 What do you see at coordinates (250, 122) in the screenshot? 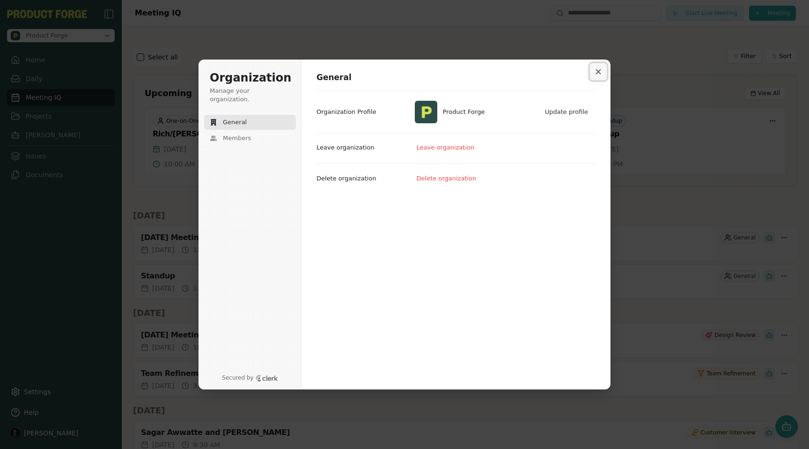
I see `button: General` at bounding box center [250, 122].